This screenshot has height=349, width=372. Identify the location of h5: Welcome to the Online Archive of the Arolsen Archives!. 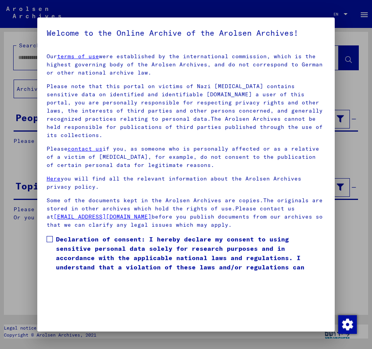
(186, 33).